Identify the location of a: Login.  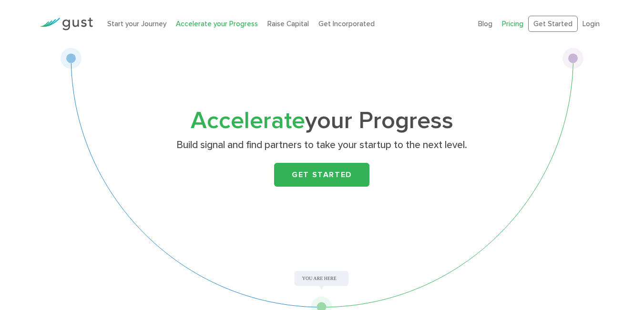
(591, 24).